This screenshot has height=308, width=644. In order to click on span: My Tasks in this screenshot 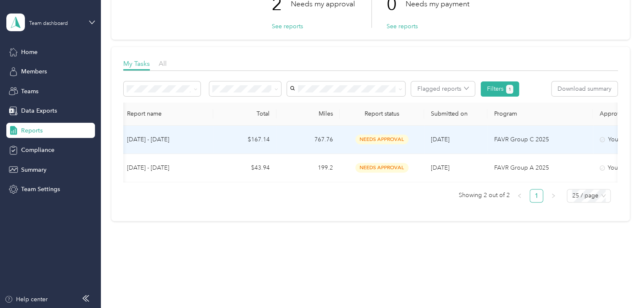, I will do `click(136, 63)`.